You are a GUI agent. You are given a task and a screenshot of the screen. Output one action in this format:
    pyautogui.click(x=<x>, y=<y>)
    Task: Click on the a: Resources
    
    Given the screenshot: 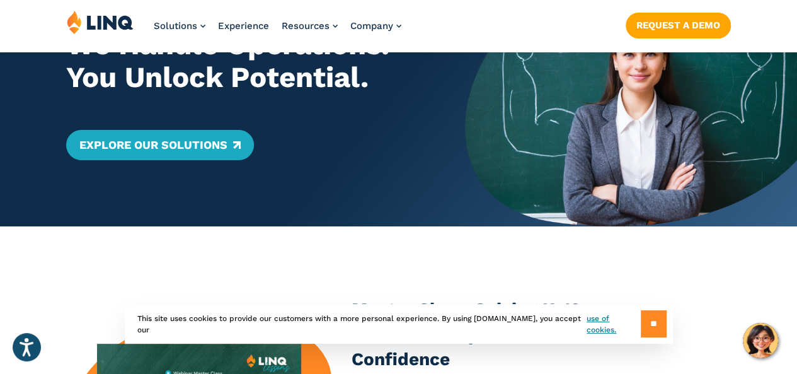 What is the action you would take?
    pyautogui.click(x=310, y=26)
    